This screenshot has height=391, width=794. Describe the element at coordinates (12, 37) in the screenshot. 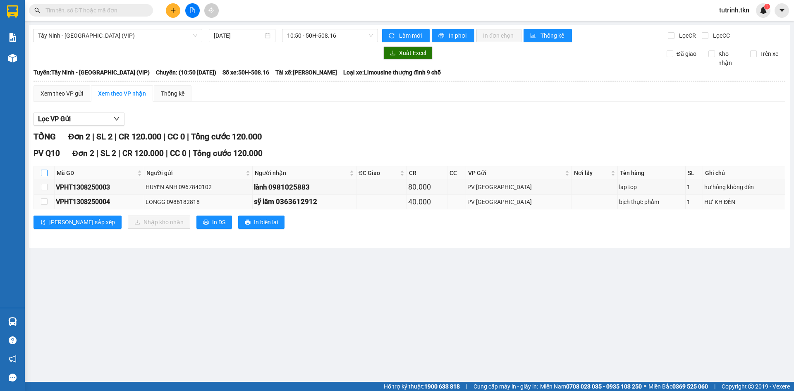

I see `img: solution-icon` at that location.